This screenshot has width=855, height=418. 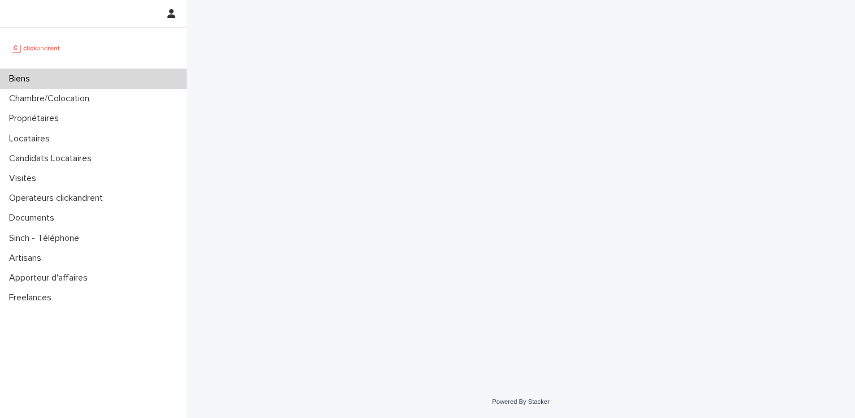 What do you see at coordinates (58, 198) in the screenshot?
I see `p: Operateurs clickandrent` at bounding box center [58, 198].